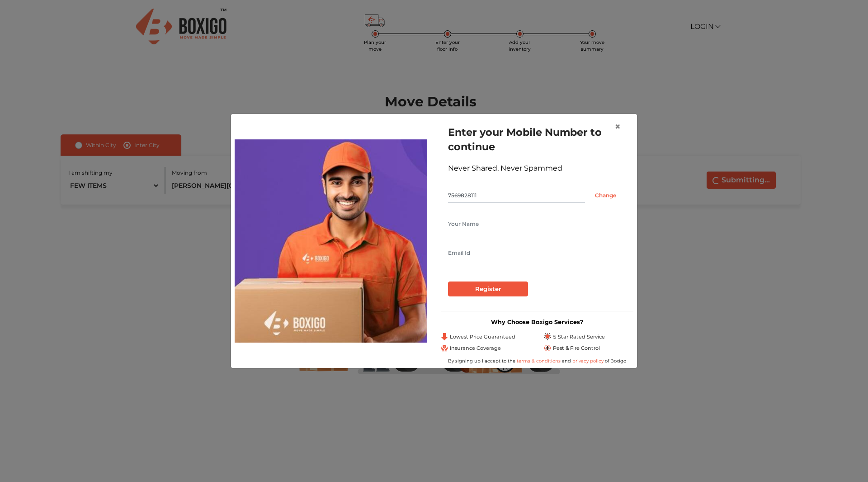 Image resolution: width=868 pixels, height=482 pixels. What do you see at coordinates (475, 347) in the screenshot?
I see `span: Insurance Coverage` at bounding box center [475, 347].